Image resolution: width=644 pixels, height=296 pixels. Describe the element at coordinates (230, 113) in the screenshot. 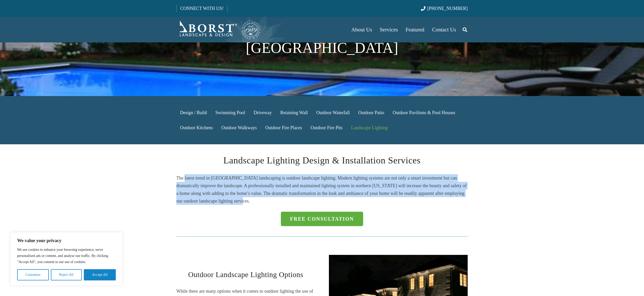

I see `a: Swimming Pool` at that location.